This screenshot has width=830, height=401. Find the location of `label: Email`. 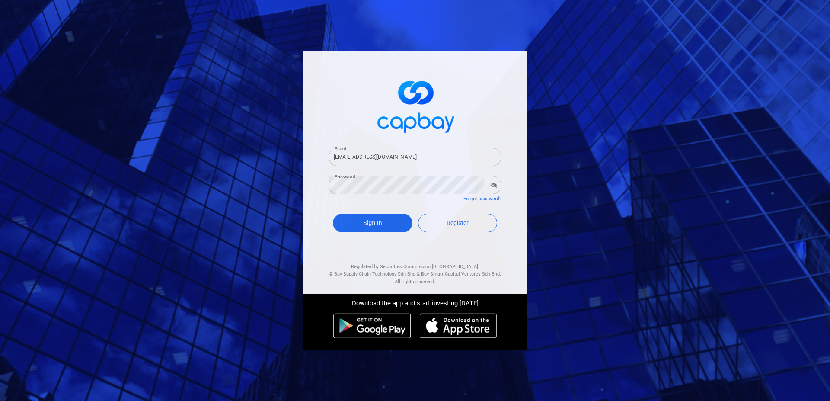

label: Email is located at coordinates (340, 148).